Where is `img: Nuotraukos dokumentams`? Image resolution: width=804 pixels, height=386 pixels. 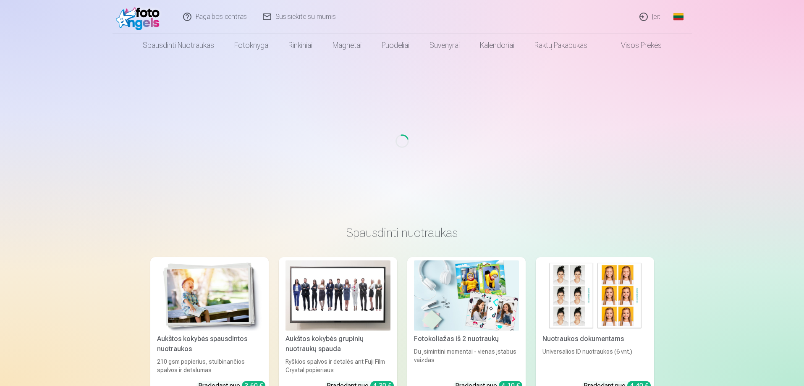 img: Nuotraukos dokumentams is located at coordinates (595, 295).